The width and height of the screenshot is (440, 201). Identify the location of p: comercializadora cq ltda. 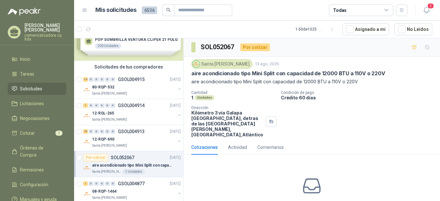
(45, 37).